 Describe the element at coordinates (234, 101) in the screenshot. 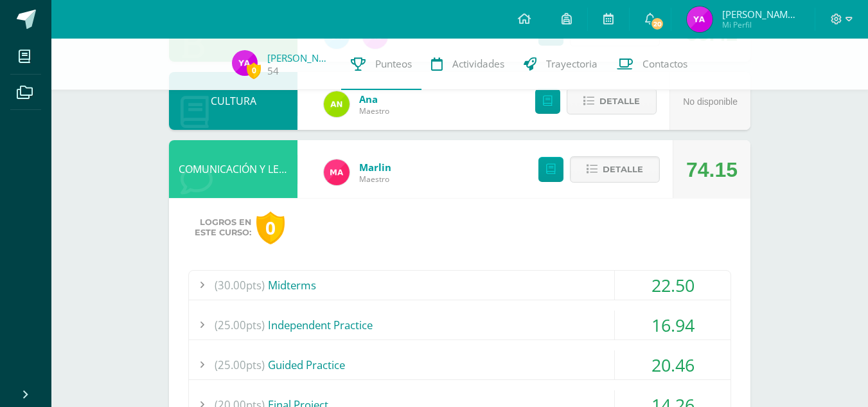

I see `div: CULTURA` at that location.